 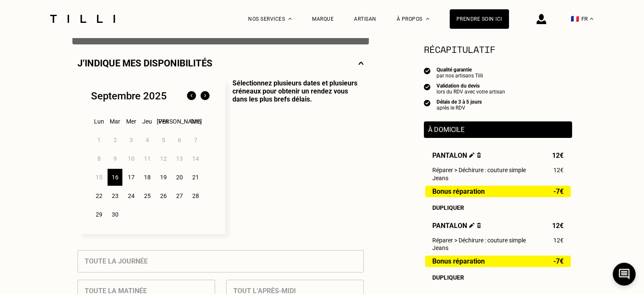 What do you see at coordinates (459, 108) in the screenshot?
I see `div: après le RDV` at bounding box center [459, 108].